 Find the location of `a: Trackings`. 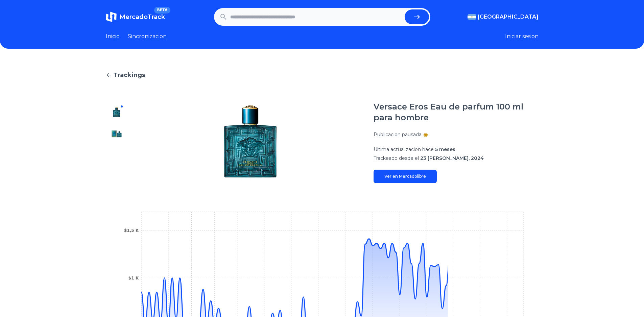

a: Trackings is located at coordinates (322, 75).